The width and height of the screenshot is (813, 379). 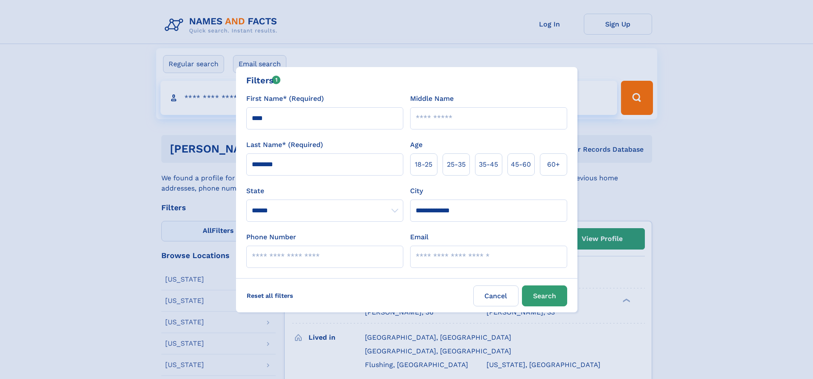 I want to click on label: City, so click(x=417, y=191).